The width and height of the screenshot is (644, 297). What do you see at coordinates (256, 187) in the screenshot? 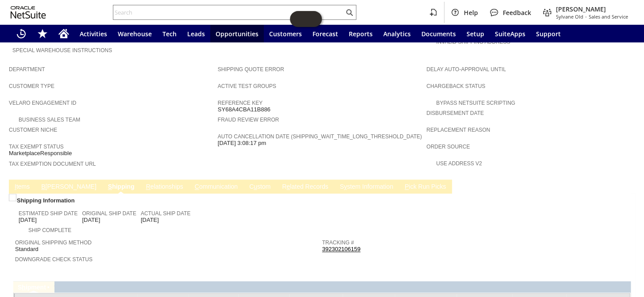
I see `span: u` at bounding box center [256, 187].